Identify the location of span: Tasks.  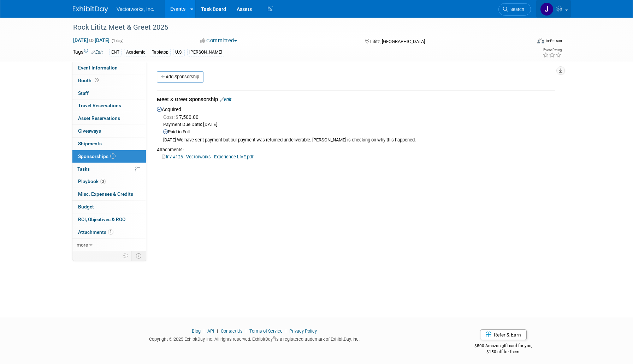
(83, 169).